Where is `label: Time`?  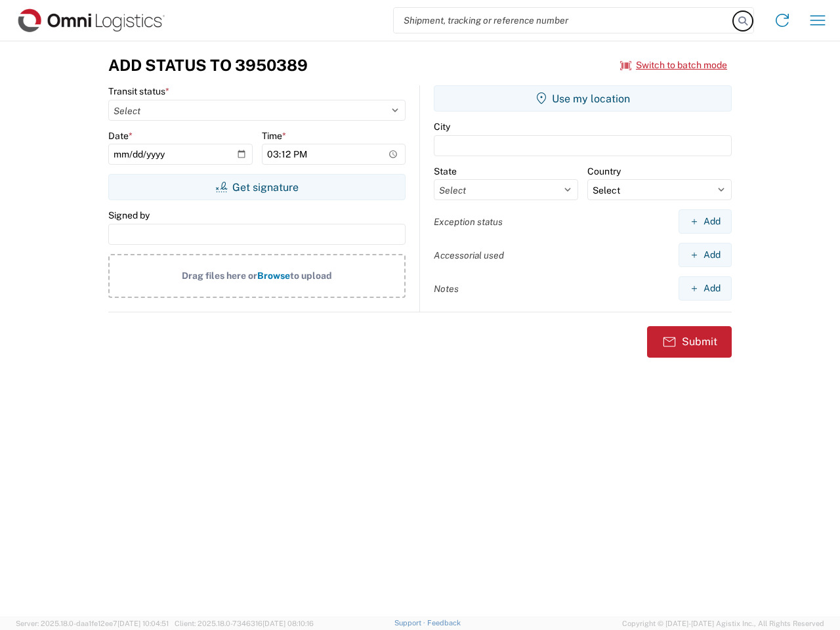
label: Time is located at coordinates (273, 135).